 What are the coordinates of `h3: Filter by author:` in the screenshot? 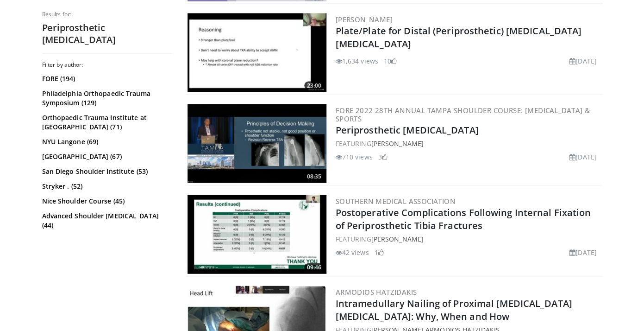 It's located at (107, 64).